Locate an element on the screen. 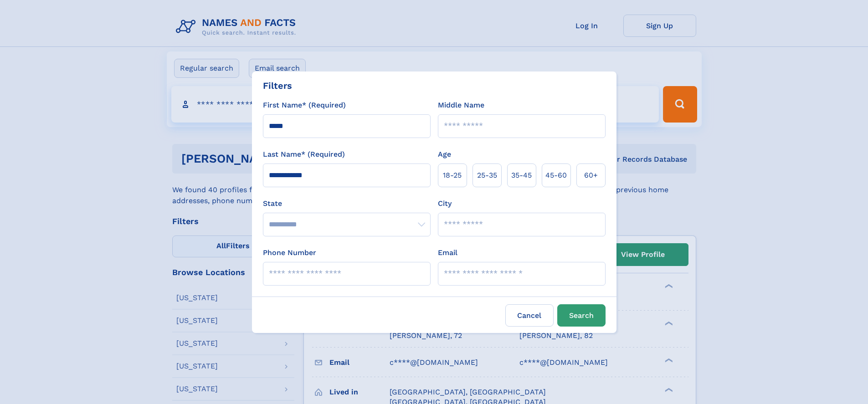  label: Age is located at coordinates (445, 155).